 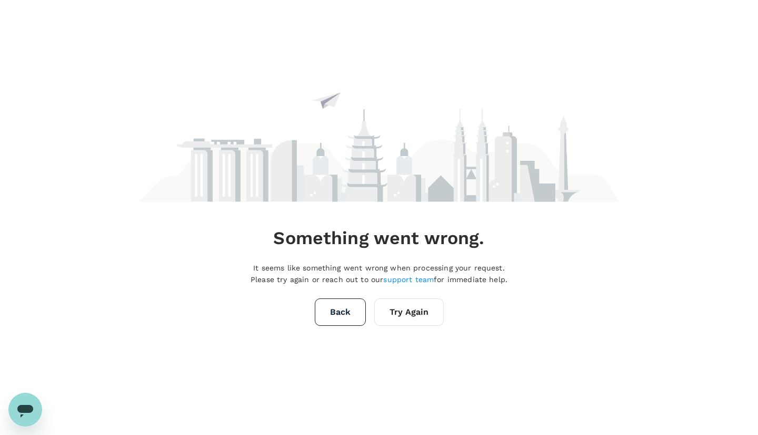 I want to click on img: maintenance, so click(x=379, y=123).